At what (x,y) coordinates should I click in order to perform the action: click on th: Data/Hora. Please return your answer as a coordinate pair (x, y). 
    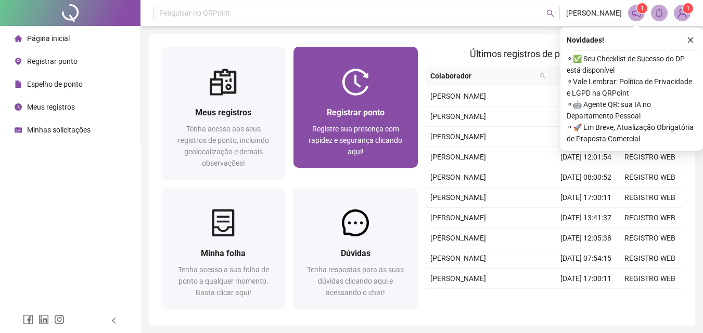
    Looking at the image, I should click on (581, 76).